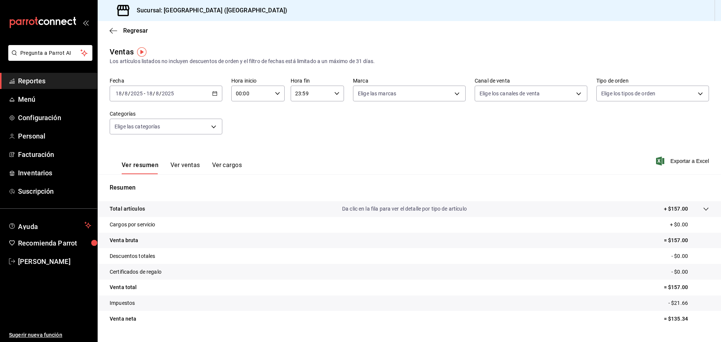 This screenshot has width=721, height=342. Describe the element at coordinates (404, 209) in the screenshot. I see `p: Da clic en la fila para ver el detalle por tipo de artículo` at that location.